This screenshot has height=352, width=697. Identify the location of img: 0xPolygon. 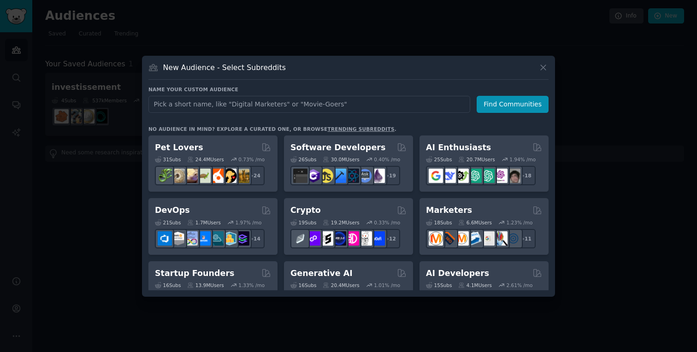
(313, 238).